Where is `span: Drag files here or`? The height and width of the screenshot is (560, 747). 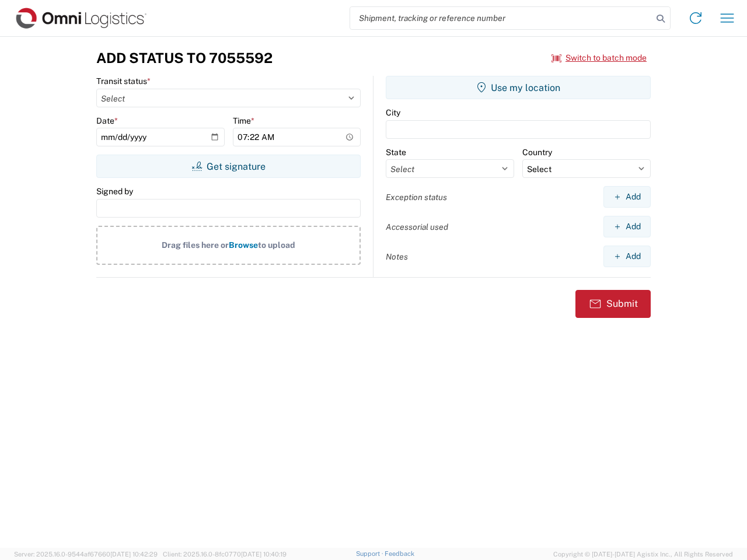 span: Drag files here or is located at coordinates (195, 245).